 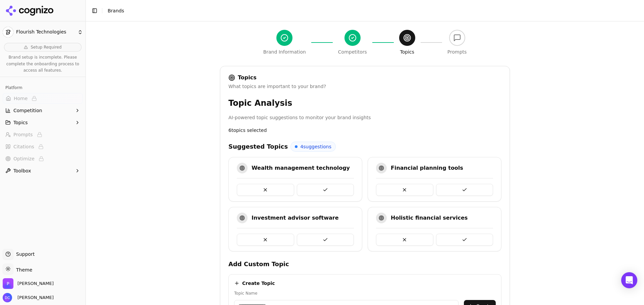 What do you see at coordinates (365, 86) in the screenshot?
I see `div: What topics are important to your brand?` at bounding box center [365, 86].